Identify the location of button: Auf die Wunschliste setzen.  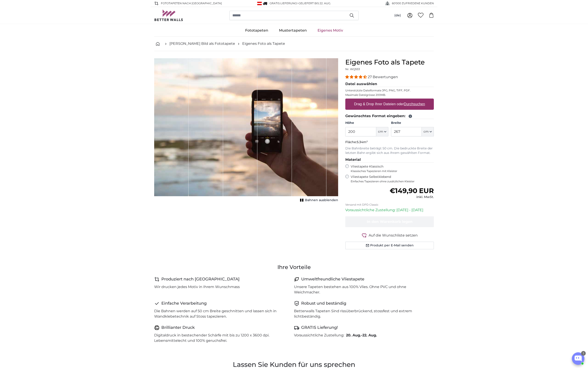
(390, 235).